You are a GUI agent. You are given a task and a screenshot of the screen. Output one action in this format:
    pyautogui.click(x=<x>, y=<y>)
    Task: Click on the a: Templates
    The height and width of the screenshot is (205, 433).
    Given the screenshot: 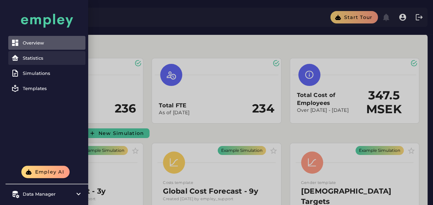 What is the action you would take?
    pyautogui.click(x=47, y=88)
    